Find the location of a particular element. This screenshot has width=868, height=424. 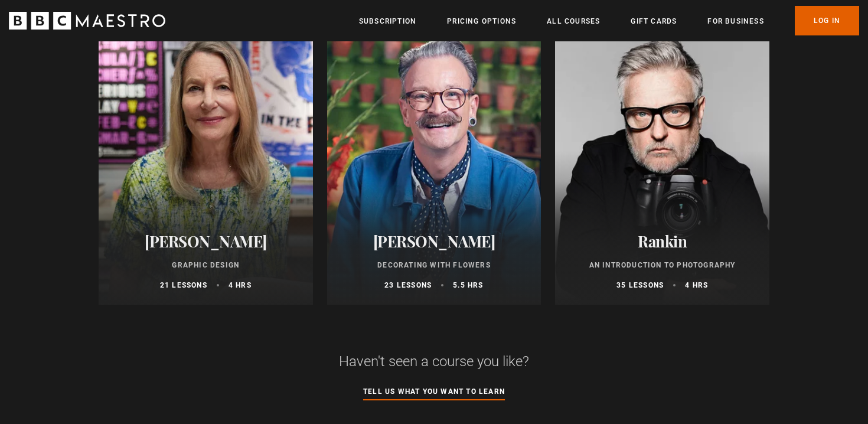

p: Decorating With Flowers is located at coordinates (434, 265).